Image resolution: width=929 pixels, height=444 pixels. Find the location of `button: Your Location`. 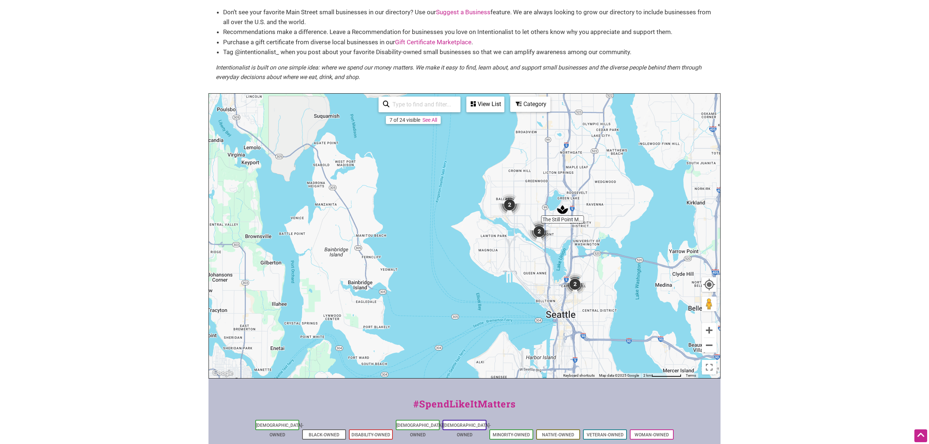

button: Your Location is located at coordinates (709, 284).